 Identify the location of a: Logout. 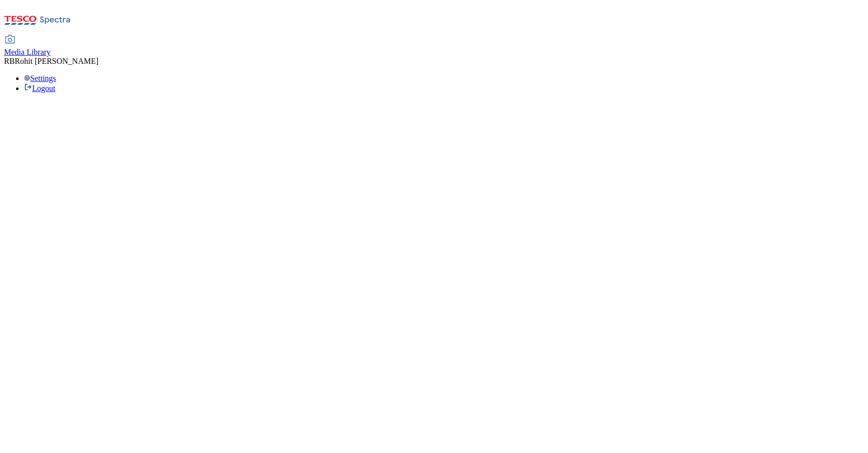
(39, 88).